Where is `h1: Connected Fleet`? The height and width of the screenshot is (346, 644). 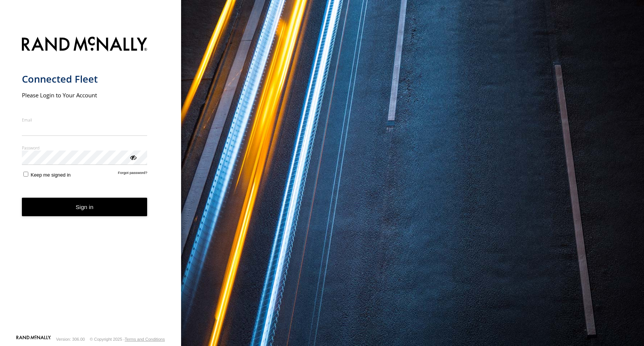
h1: Connected Fleet is located at coordinates (85, 79).